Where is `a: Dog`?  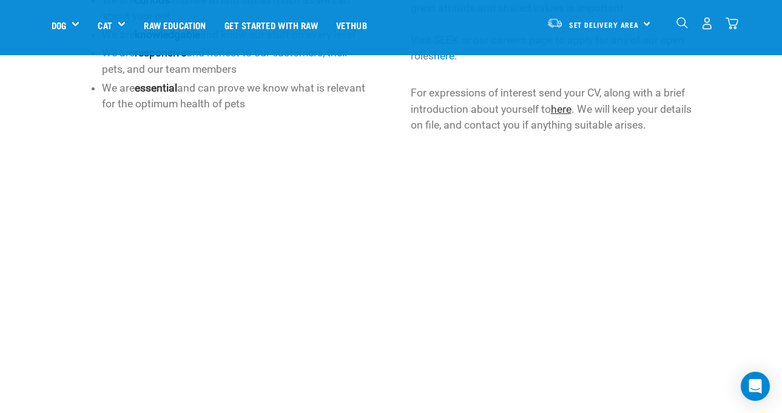 a: Dog is located at coordinates (59, 25).